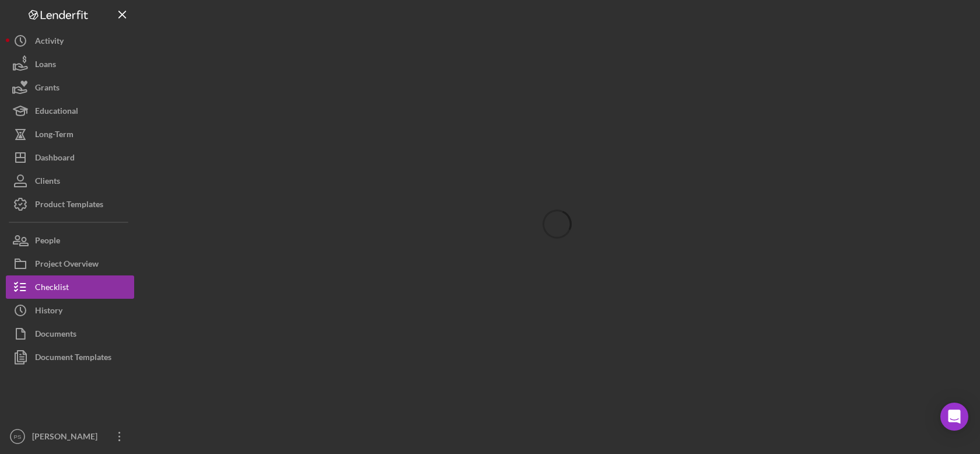 This screenshot has height=454, width=980. Describe the element at coordinates (49, 42) in the screenshot. I see `div: Activity` at that location.